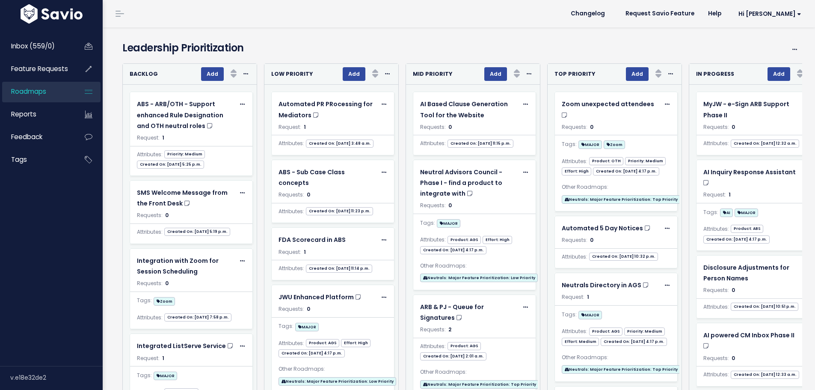  I want to click on a: Neutrals: Major Feature Prioritization: Top Priority, so click(479, 383).